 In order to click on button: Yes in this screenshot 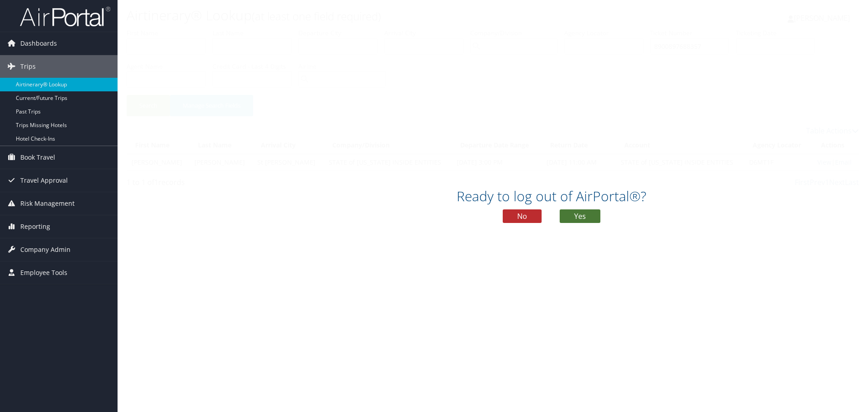, I will do `click(580, 216)`.